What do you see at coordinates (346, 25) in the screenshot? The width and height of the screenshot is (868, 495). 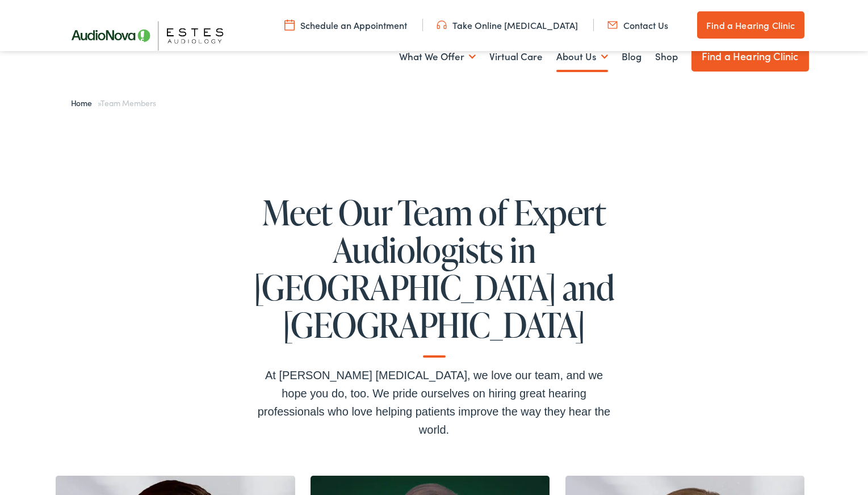 I see `a: Schedule an Appointment` at bounding box center [346, 25].